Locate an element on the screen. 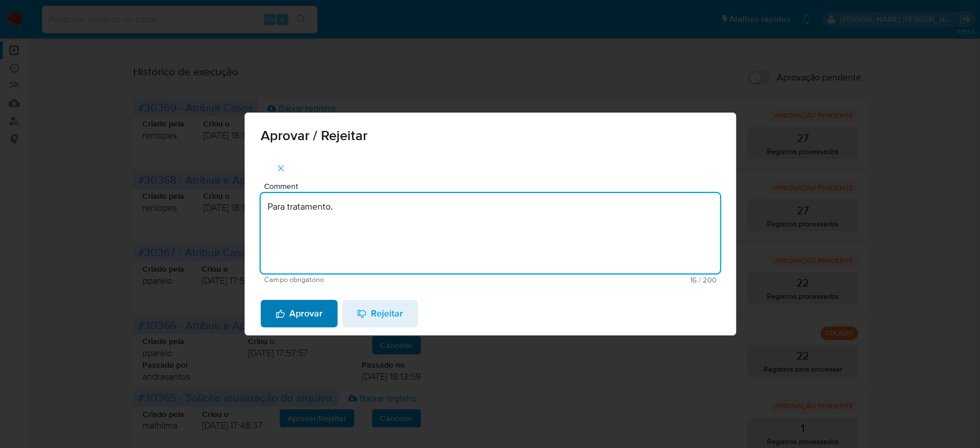  textarea: Para tratamento. is located at coordinates (490, 233).